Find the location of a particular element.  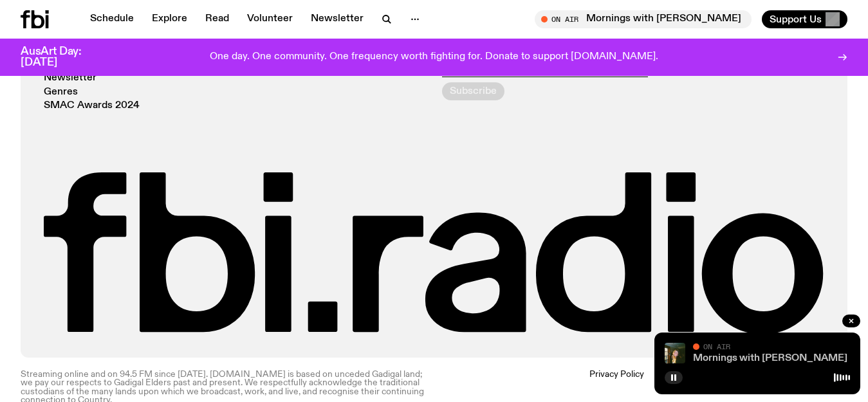

a: Freya smiles coyly as she poses for the image. is located at coordinates (675, 353).